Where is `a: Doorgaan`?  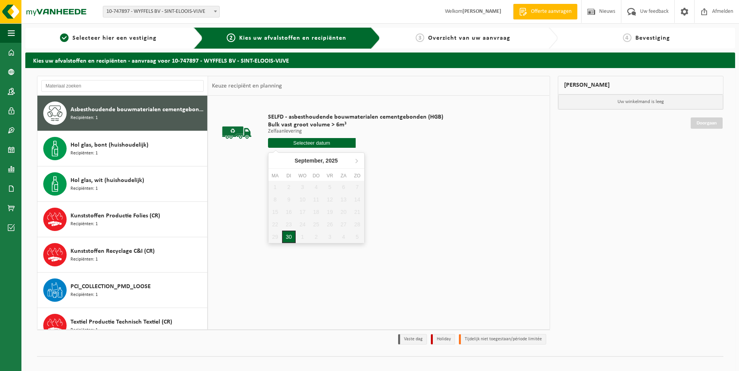
a: Doorgaan is located at coordinates (706, 123).